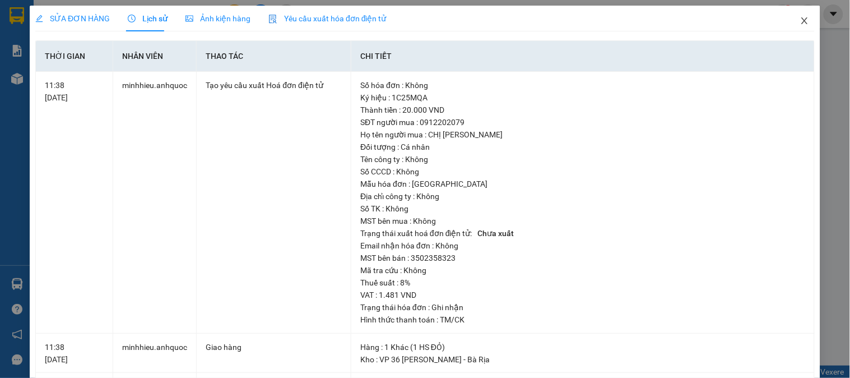 This screenshot has width=850, height=378. I want to click on div: Số hóa đơn : Không, so click(583, 85).